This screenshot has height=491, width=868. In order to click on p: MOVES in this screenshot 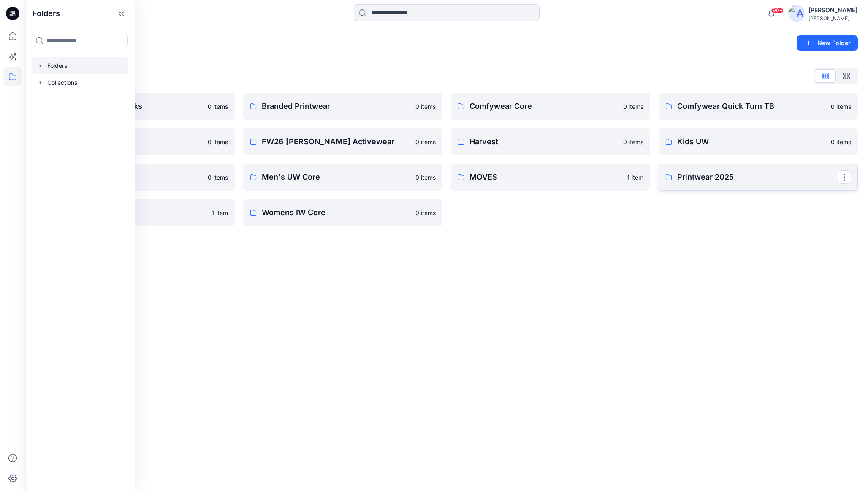, I will do `click(545, 177)`.